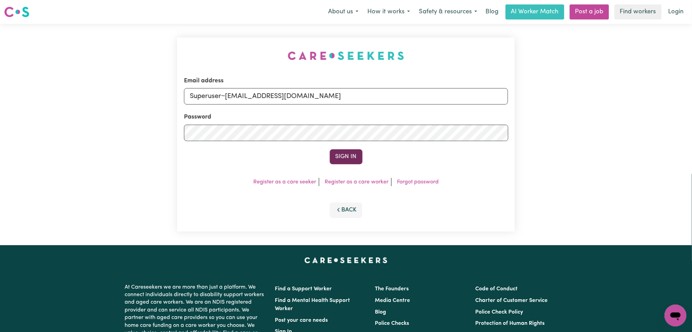  What do you see at coordinates (17, 12) in the screenshot?
I see `a: Careseekers logo` at bounding box center [17, 12].